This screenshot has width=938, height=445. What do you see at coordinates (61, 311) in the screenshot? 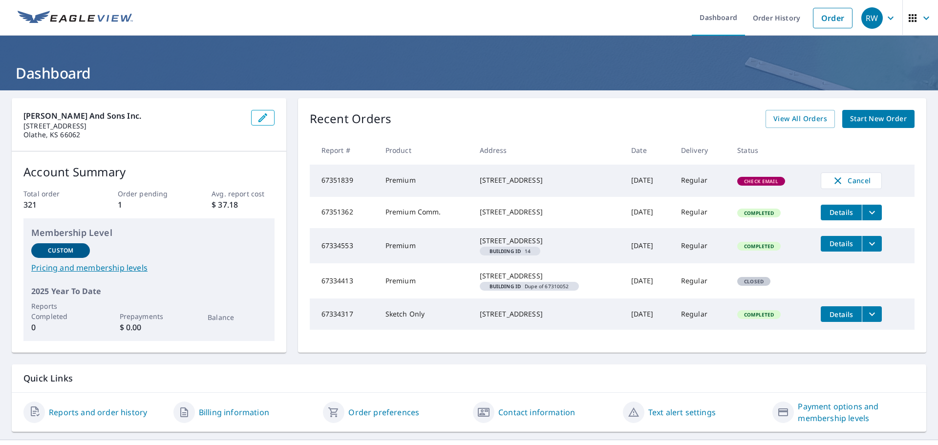
I see `p: Reports Completed` at bounding box center [61, 311].